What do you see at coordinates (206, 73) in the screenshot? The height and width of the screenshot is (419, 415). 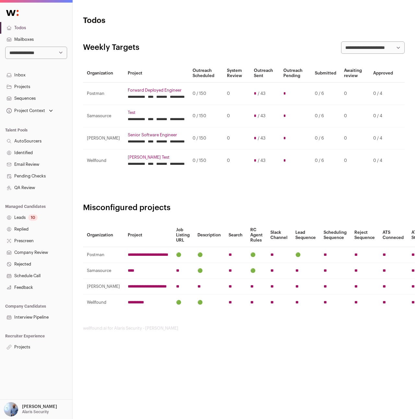 I see `th: Outreach Scheduled` at bounding box center [206, 73].